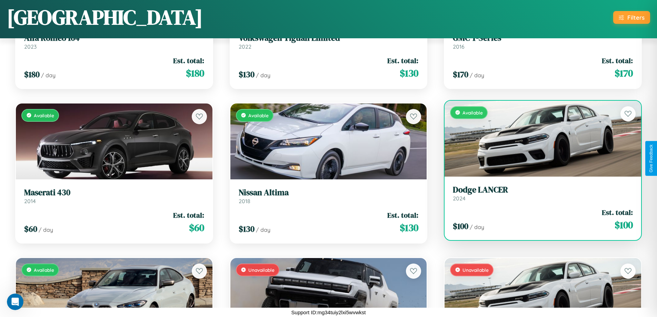 Image resolution: width=657 pixels, height=317 pixels. I want to click on p: Support ID: mg34tuiy2lxi5wvwkst, so click(329, 312).